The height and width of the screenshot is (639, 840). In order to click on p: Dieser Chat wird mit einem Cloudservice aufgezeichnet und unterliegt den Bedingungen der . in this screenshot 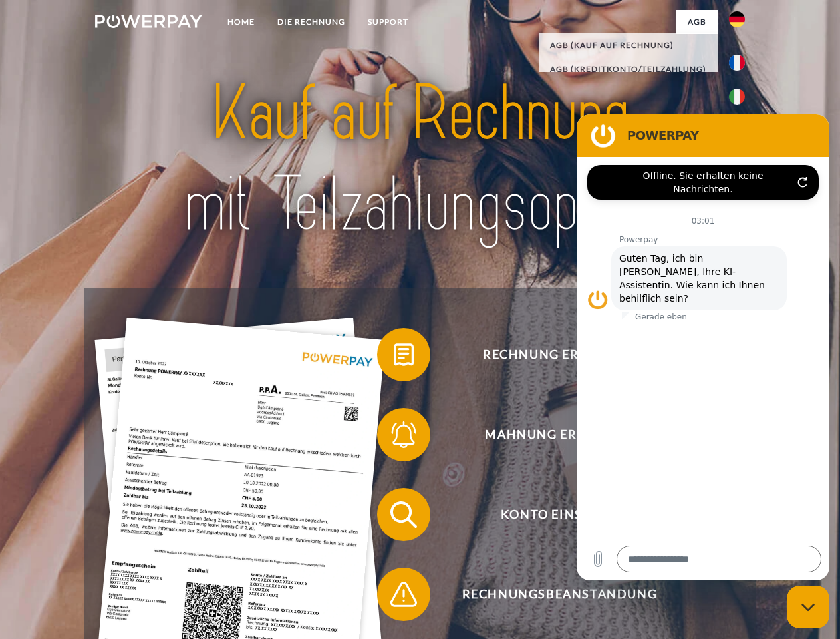, I will do `click(126, 69)`.